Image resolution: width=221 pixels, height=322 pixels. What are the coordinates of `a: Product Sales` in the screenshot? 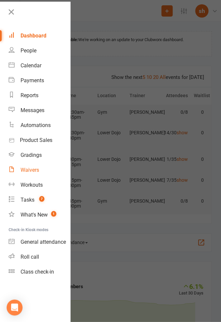 It's located at (39, 140).